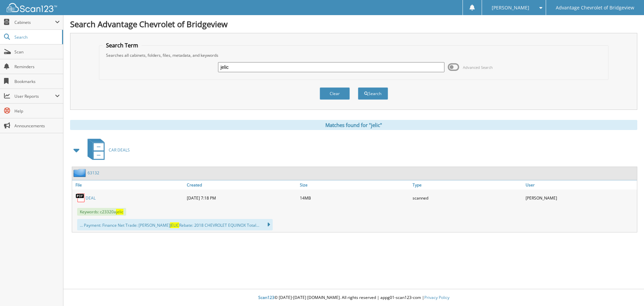 This screenshot has width=644, height=306. Describe the element at coordinates (37, 52) in the screenshot. I see `span: Scan` at that location.